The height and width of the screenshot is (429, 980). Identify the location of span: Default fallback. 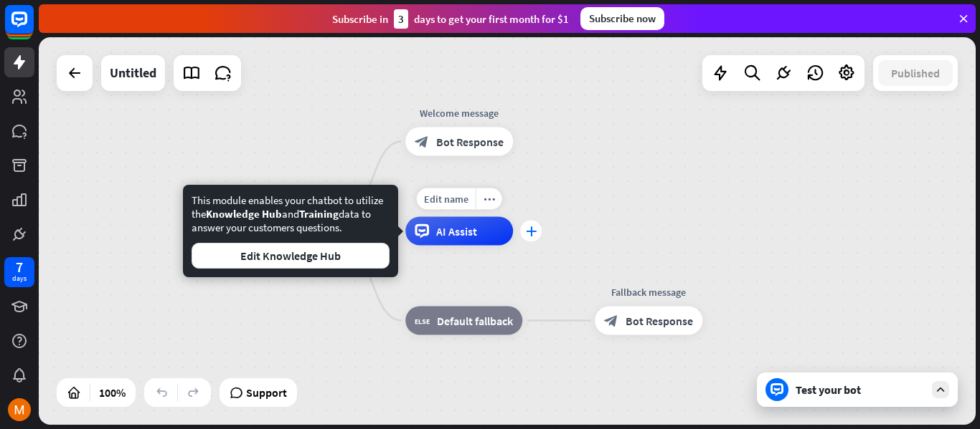
(475, 321).